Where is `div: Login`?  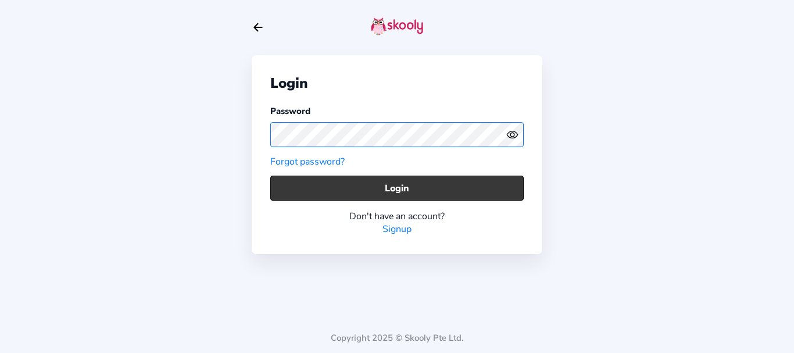
div: Login is located at coordinates (397, 83).